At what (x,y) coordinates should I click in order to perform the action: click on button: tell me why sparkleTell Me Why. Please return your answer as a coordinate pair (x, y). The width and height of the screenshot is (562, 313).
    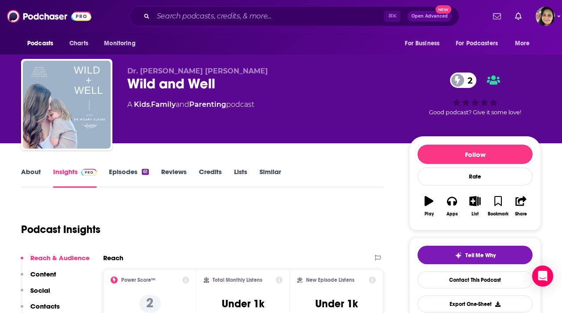
    Looking at the image, I should click on (475, 255).